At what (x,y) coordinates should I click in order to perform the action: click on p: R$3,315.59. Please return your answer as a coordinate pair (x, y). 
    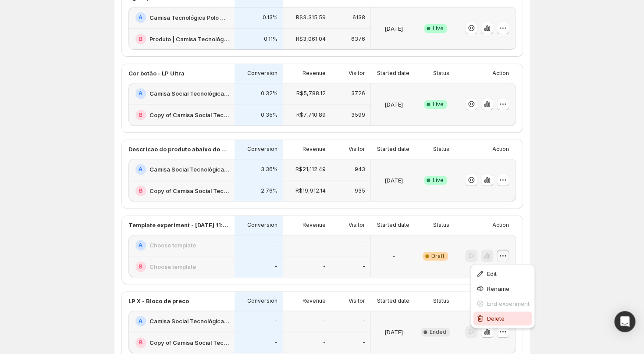
    Looking at the image, I should click on (311, 17).